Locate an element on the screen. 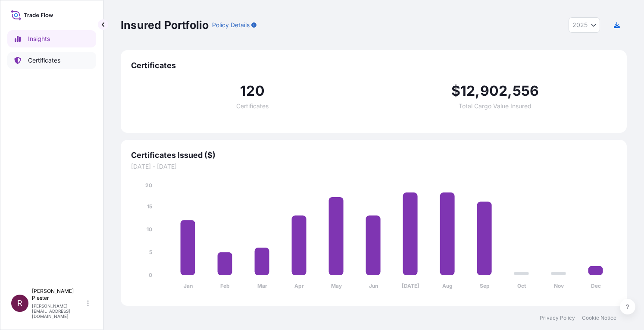 The width and height of the screenshot is (644, 330). p: Certificates is located at coordinates (44, 60).